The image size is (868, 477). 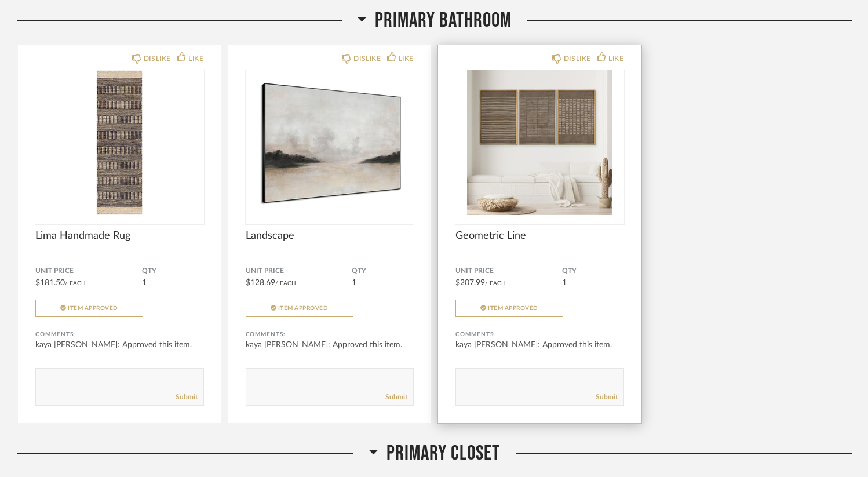 I want to click on span: $207.99, so click(x=470, y=283).